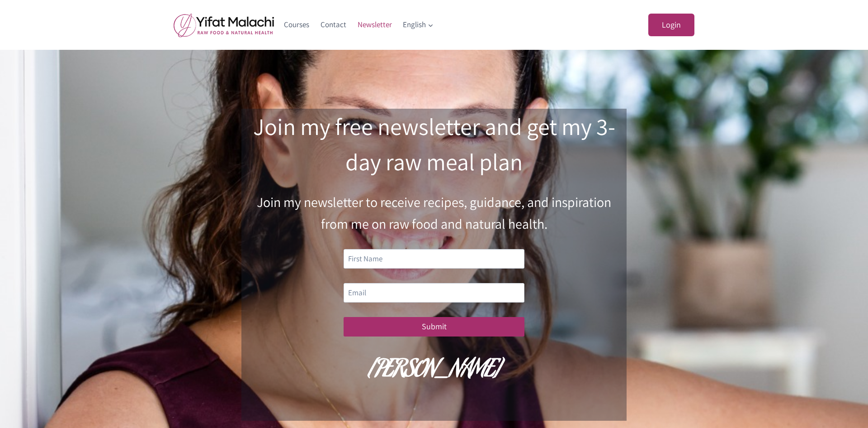 This screenshot has width=868, height=428. What do you see at coordinates (434, 259) in the screenshot?
I see `input: First Name` at bounding box center [434, 259].